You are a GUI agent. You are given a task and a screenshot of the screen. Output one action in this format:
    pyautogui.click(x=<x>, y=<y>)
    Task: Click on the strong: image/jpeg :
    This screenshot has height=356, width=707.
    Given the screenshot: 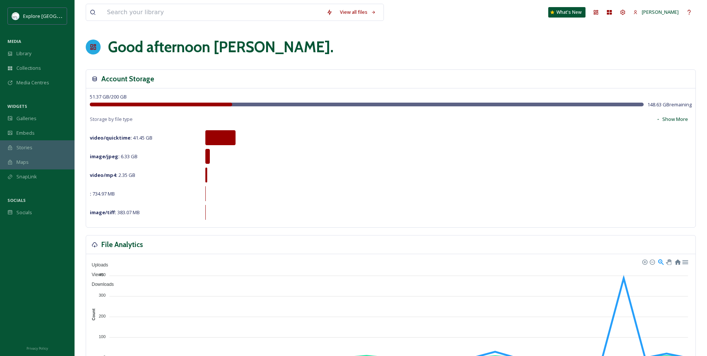 What is the action you would take?
    pyautogui.click(x=105, y=156)
    